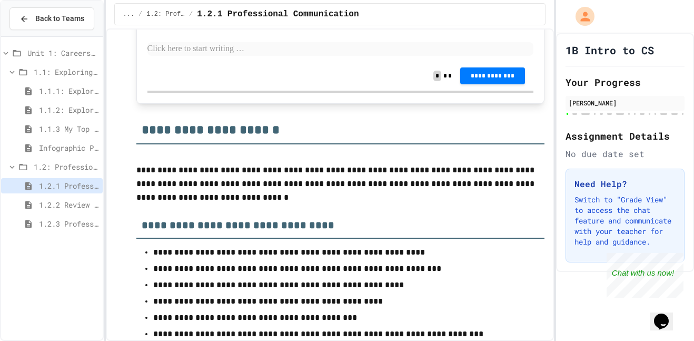 The width and height of the screenshot is (694, 341). Describe the element at coordinates (36, 19) in the screenshot. I see `p: Chat with us now!` at that location.